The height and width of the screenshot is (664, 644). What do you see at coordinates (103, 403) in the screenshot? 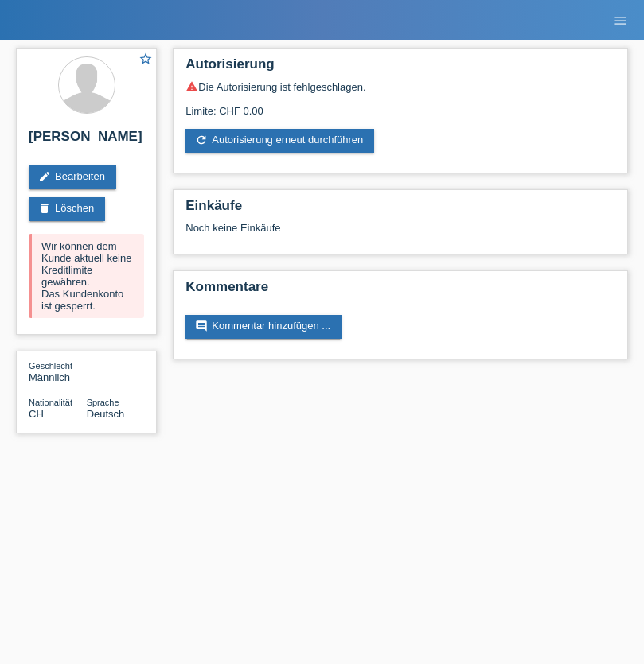
I see `span: Sprache` at bounding box center [103, 403].